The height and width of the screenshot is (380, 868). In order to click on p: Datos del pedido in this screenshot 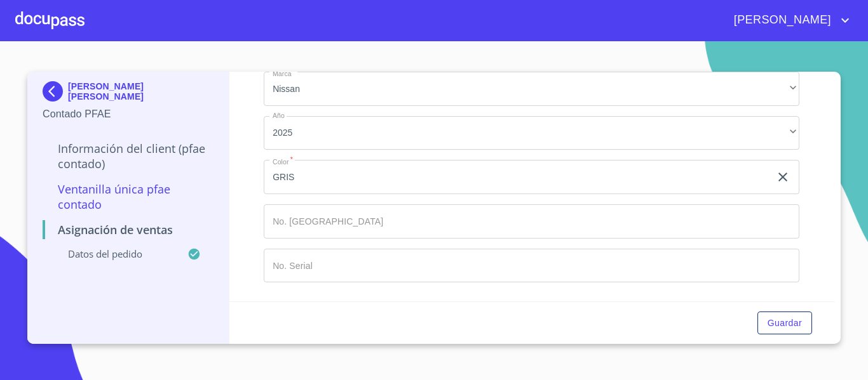, I will do `click(115, 254)`.